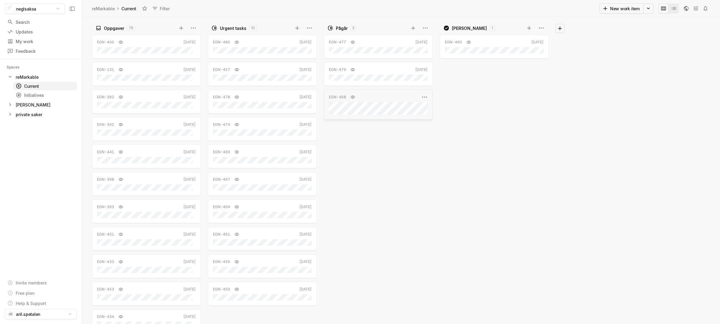 The width and height of the screenshot is (720, 324). What do you see at coordinates (26, 9) in the screenshot?
I see `span: neglsaksa` at bounding box center [26, 9].